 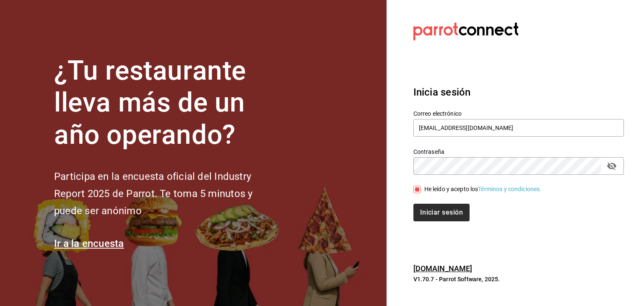 What do you see at coordinates (519, 128) in the screenshot?
I see `input: Ingresa tu correo electrónico` at bounding box center [519, 128].